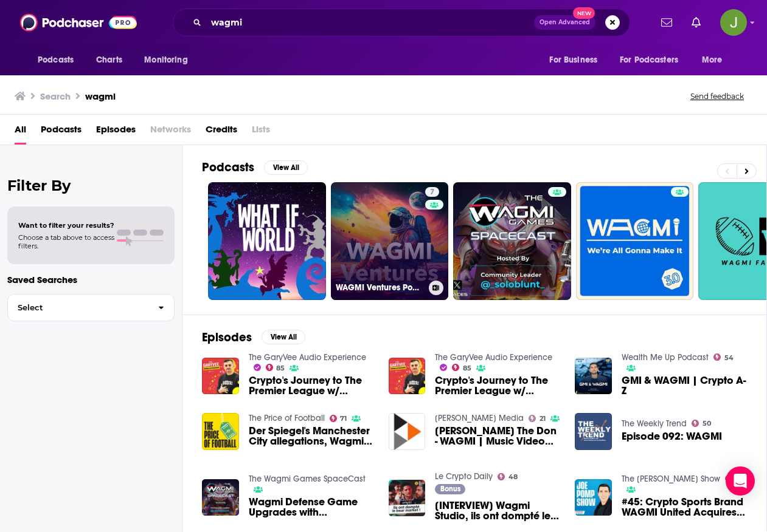 The image size is (767, 532). I want to click on div: Search podcasts, credits, & more..., so click(401, 23).